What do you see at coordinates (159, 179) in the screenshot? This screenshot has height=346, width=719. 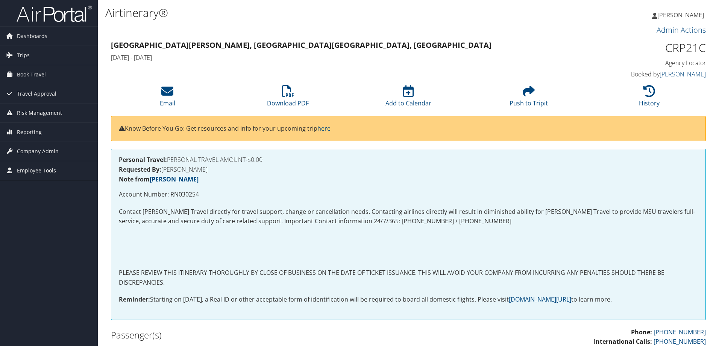 I see `strong: Note from` at bounding box center [159, 179].